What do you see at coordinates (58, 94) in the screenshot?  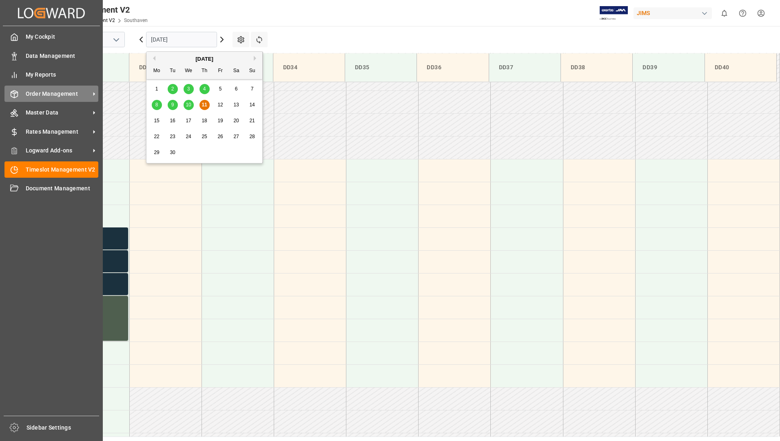 I see `span: Order Management` at bounding box center [58, 94].